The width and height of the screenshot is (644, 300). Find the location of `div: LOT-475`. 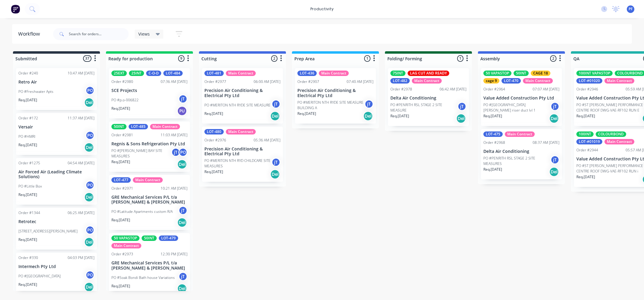

div: LOT-475 is located at coordinates (493, 134).